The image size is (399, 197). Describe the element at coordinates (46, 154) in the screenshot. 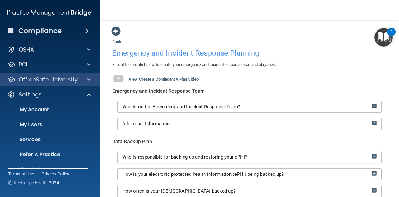

I see `p: Refer A Practice` at that location.